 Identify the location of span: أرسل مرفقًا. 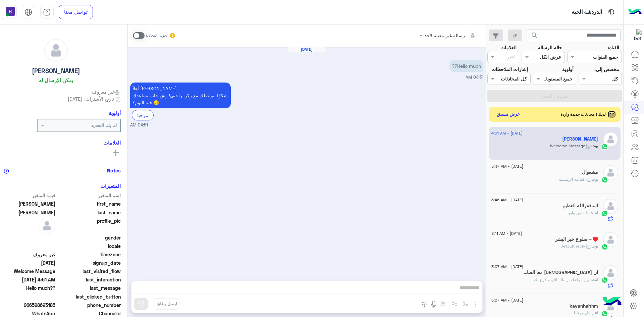
(584, 313).